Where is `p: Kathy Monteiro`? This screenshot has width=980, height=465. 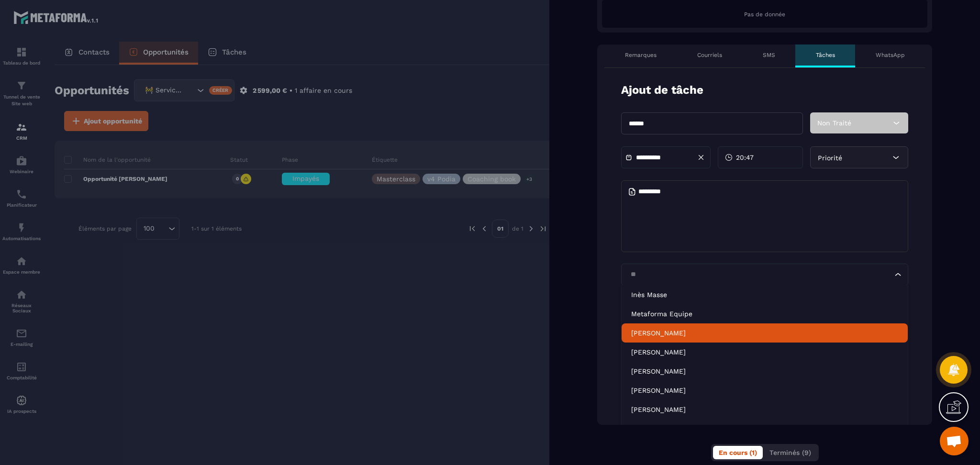
p: Kathy Monteiro is located at coordinates (764, 391).